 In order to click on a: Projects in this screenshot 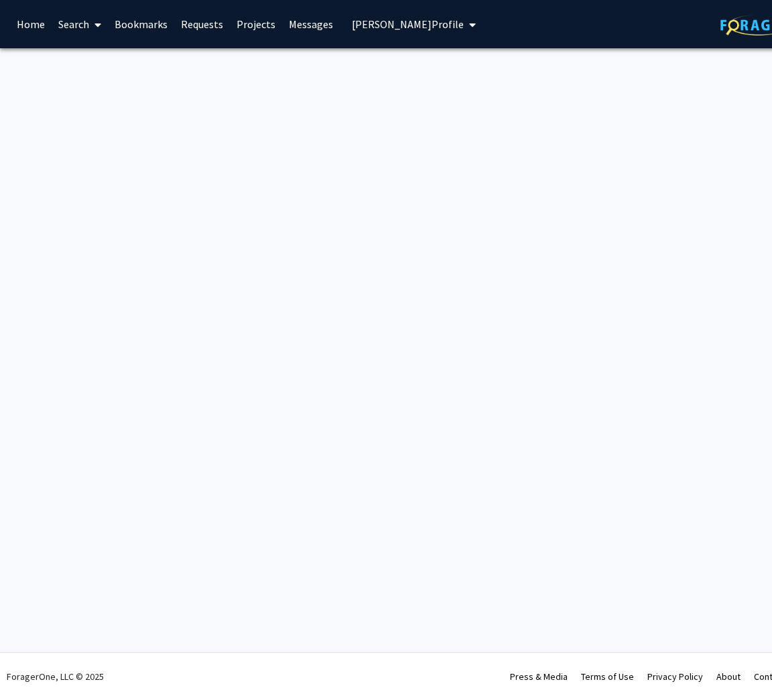, I will do `click(256, 24)`.